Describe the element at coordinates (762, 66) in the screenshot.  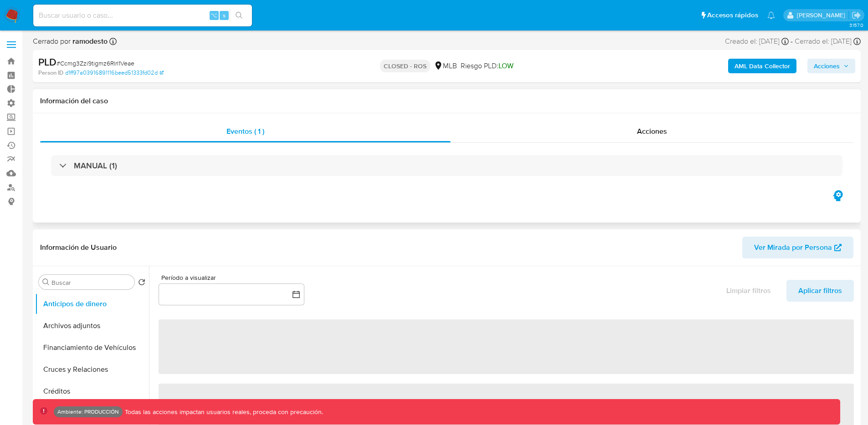
I see `b: AML Data Collector` at that location.